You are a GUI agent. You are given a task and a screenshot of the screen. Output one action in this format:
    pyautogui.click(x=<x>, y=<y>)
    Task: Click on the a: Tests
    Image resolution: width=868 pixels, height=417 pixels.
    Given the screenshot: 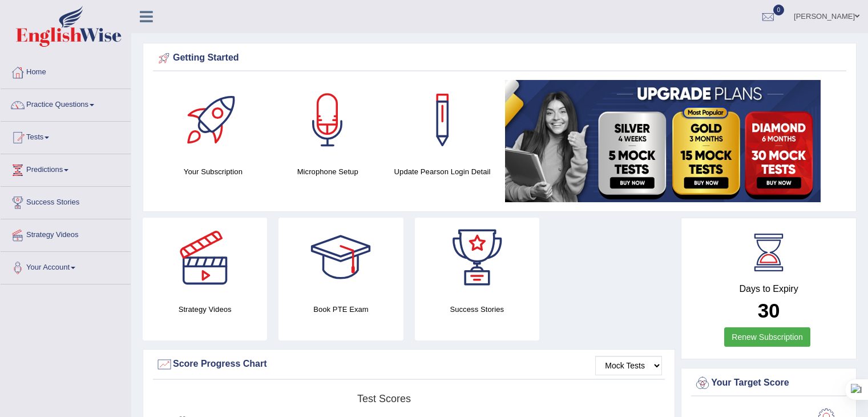 What is the action you would take?
    pyautogui.click(x=66, y=136)
    